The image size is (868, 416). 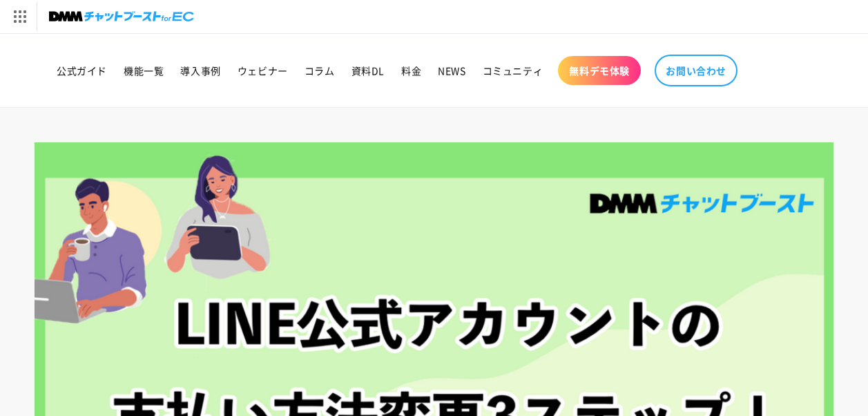 What do you see at coordinates (368, 71) in the screenshot?
I see `a: 資料DL` at bounding box center [368, 71].